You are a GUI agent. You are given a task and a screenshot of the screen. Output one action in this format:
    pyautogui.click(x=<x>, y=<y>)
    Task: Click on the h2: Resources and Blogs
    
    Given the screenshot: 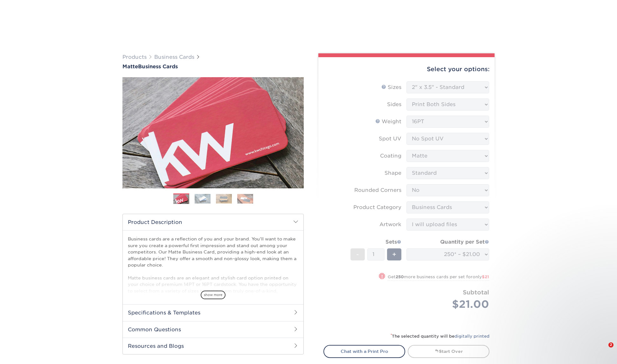 What is the action you would take?
    pyautogui.click(x=213, y=346)
    